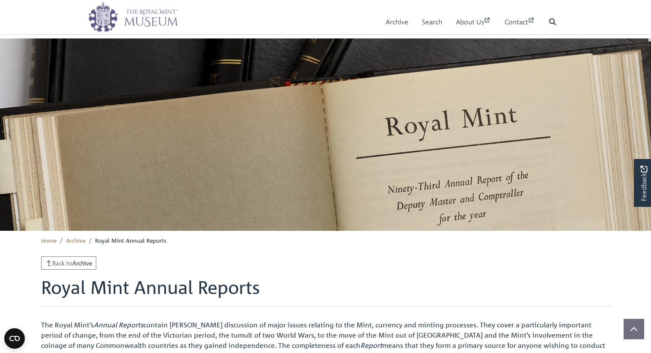 The height and width of the screenshot is (353, 651). I want to click on em: Report, so click(371, 346).